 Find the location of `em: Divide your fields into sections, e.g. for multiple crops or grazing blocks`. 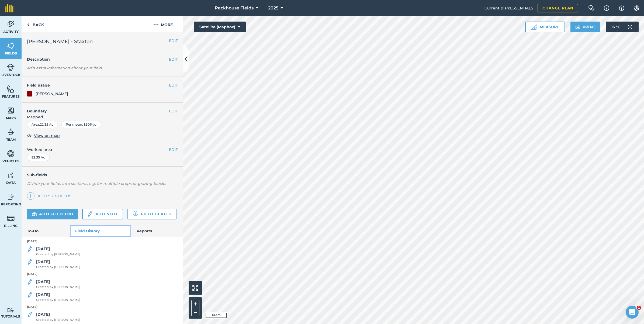

em: Divide your fields into sections, e.g. for multiple crops or grazing blocks is located at coordinates (96, 183).